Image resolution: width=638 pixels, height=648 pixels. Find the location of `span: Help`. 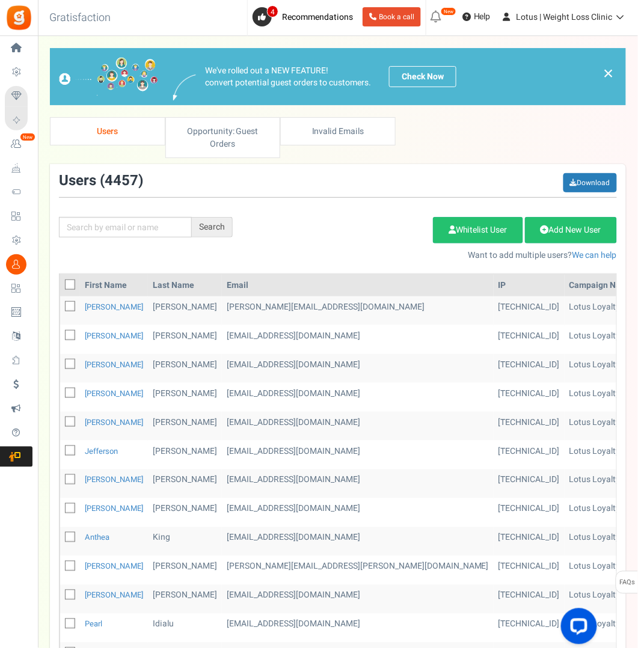

span: Help is located at coordinates (480, 17).